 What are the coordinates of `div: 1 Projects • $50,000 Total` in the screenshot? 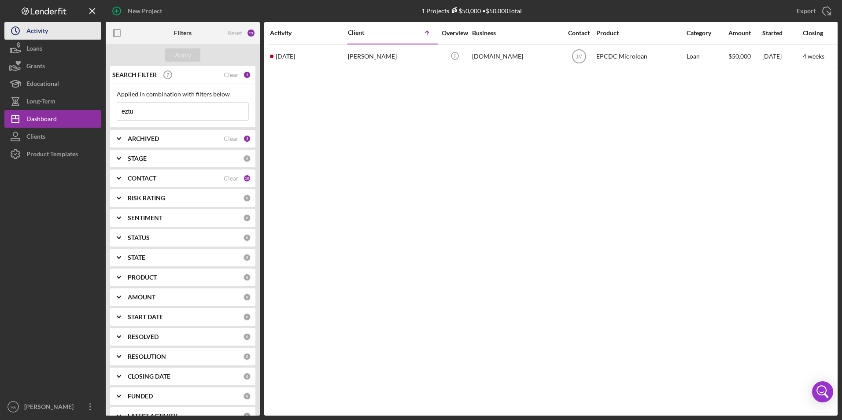 It's located at (472, 11).